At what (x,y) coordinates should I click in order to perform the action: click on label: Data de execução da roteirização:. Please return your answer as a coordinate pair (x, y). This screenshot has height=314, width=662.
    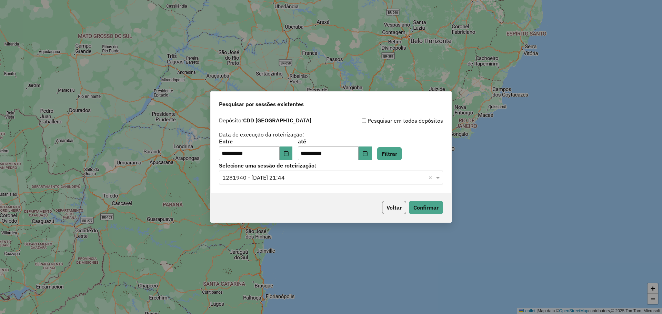
    Looking at the image, I should click on (261, 134).